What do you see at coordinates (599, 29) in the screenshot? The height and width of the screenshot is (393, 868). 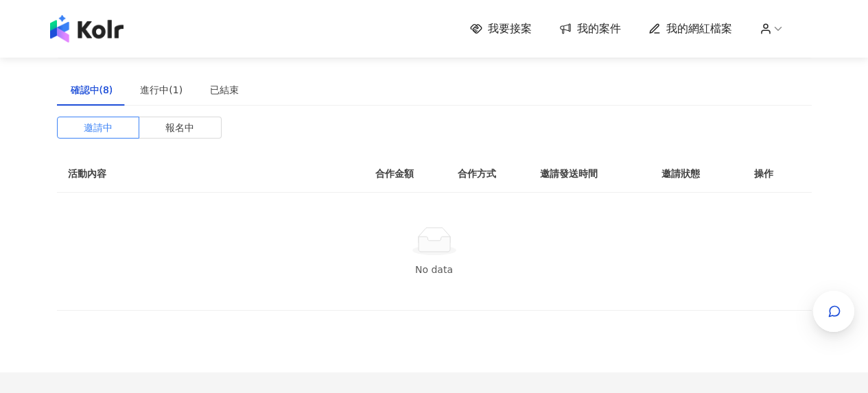 I see `span: 我的案件` at bounding box center [599, 29].